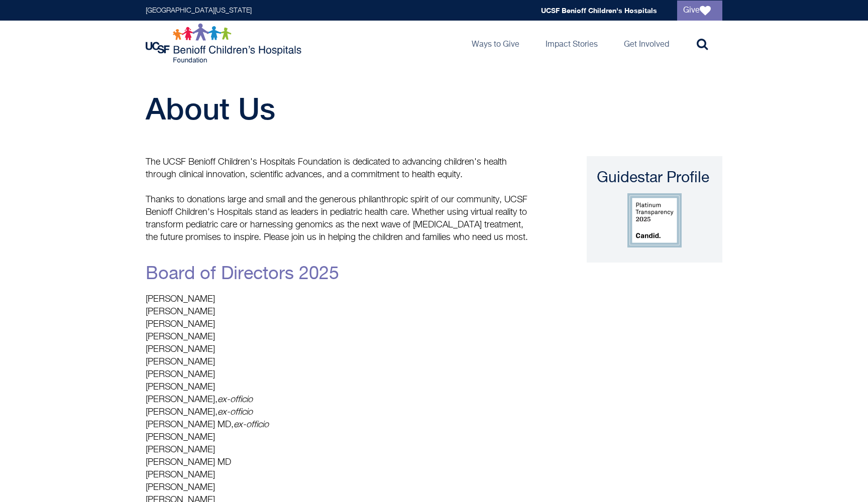 The image size is (868, 502). I want to click on img: gximage2, so click(654, 220).